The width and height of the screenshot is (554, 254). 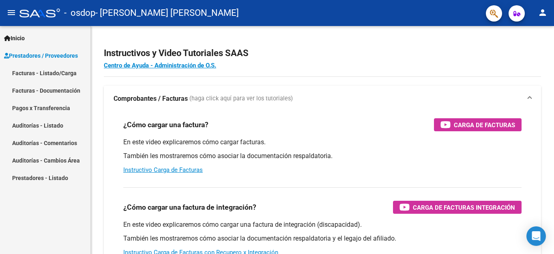 What do you see at coordinates (464, 207) in the screenshot?
I see `span: Carga de Facturas Integración` at bounding box center [464, 207].